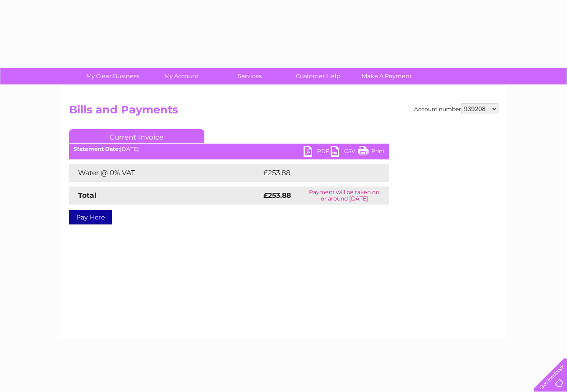 This screenshot has height=392, width=567. What do you see at coordinates (344, 152) in the screenshot?
I see `a: CSV` at bounding box center [344, 152].